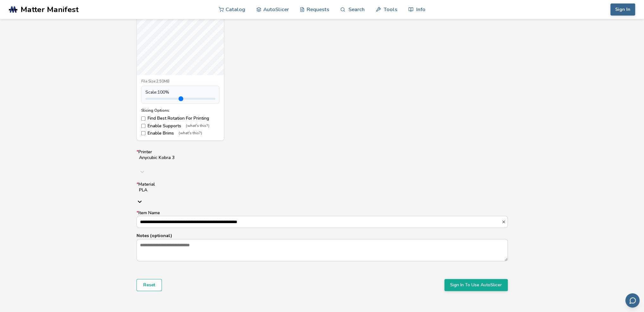 This screenshot has height=312, width=644. What do you see at coordinates (322, 218) in the screenshot?
I see `label: Item Name` at bounding box center [322, 218].